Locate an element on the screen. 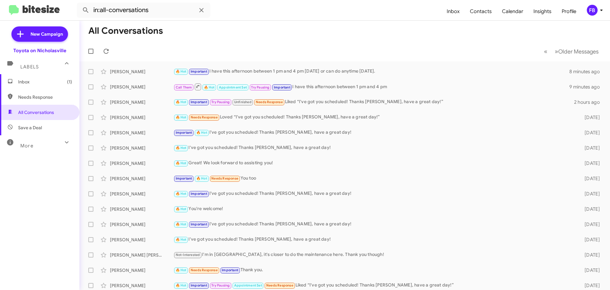 Image resolution: width=610 pixels, height=290 pixels. div: FB is located at coordinates (592, 10).